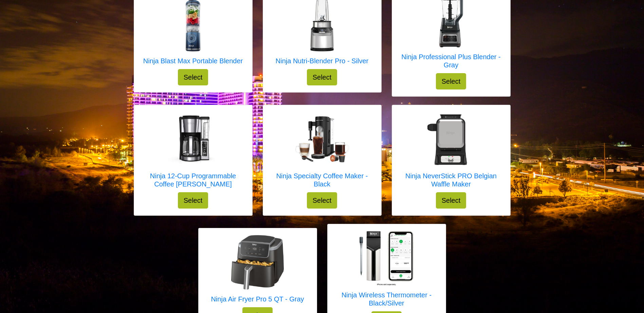  I want to click on img: Ninja 12-Cup Programmable Coffee Brewer, so click(193, 139).